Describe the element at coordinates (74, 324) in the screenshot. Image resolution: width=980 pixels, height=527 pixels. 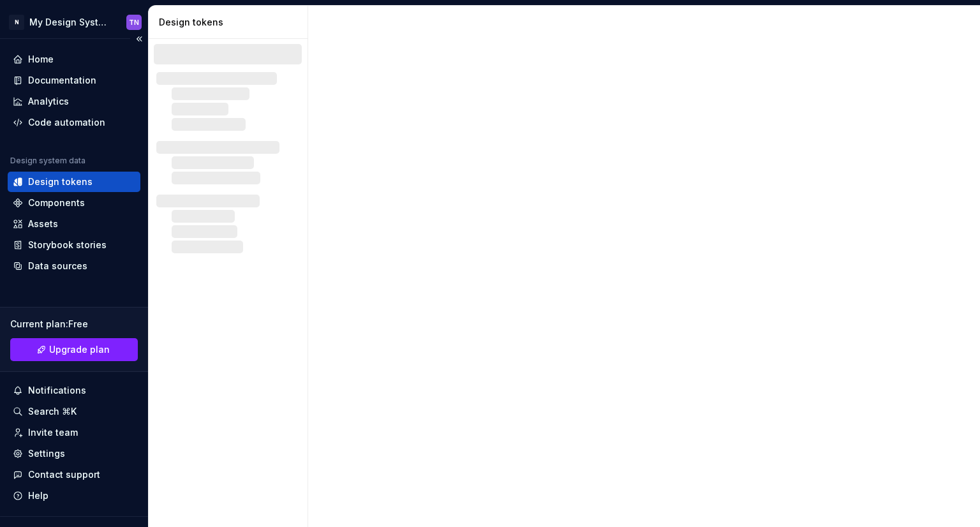
I see `div: Current plan : Free` at that location.